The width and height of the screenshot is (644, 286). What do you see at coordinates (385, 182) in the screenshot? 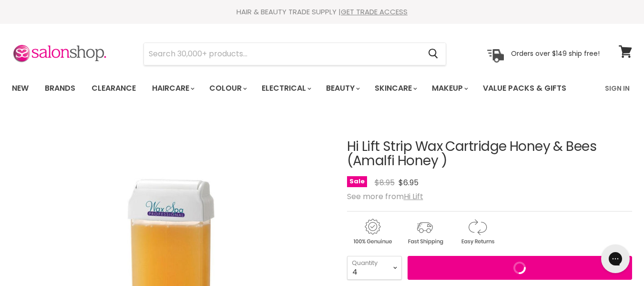
I see `span: $8.95` at bounding box center [385, 182].